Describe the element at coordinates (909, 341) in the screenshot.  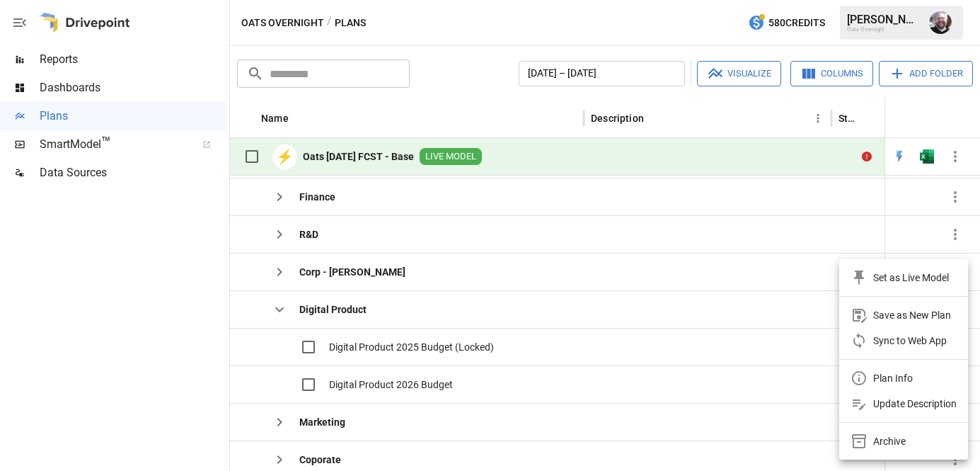
I see `div: Sync to Web App` at that location.